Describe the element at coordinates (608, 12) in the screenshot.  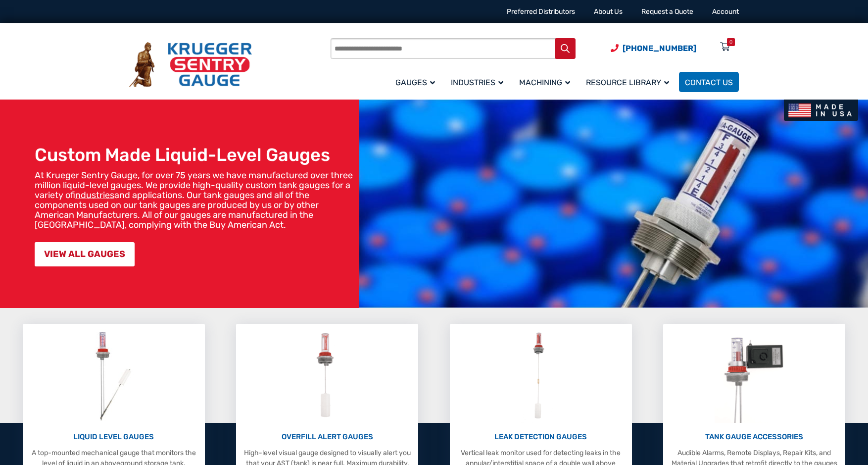
I see `a: About Us` at that location.